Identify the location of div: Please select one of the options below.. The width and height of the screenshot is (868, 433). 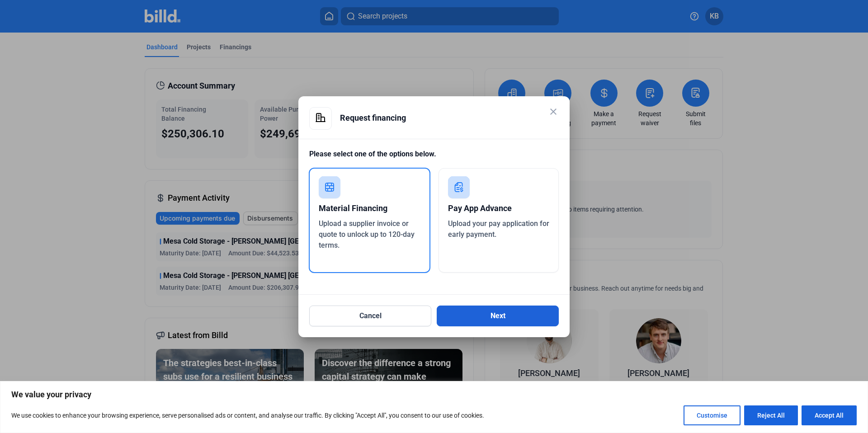
(434, 158).